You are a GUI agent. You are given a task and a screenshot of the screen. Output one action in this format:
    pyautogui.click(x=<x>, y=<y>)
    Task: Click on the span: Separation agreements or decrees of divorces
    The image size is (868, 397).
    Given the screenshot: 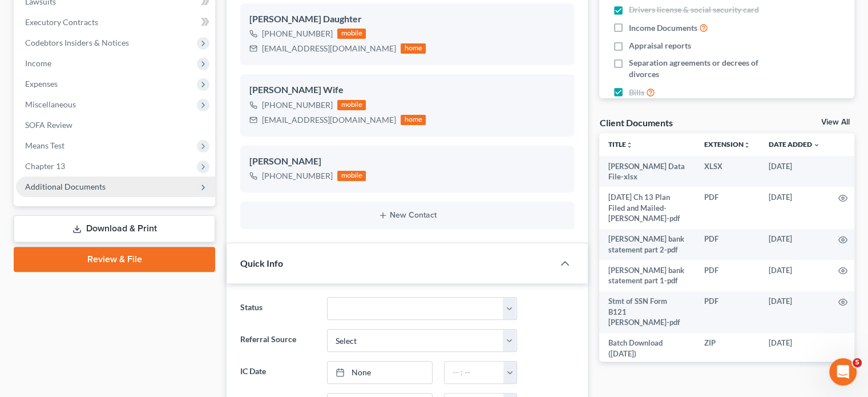 What is the action you would take?
    pyautogui.click(x=705, y=68)
    